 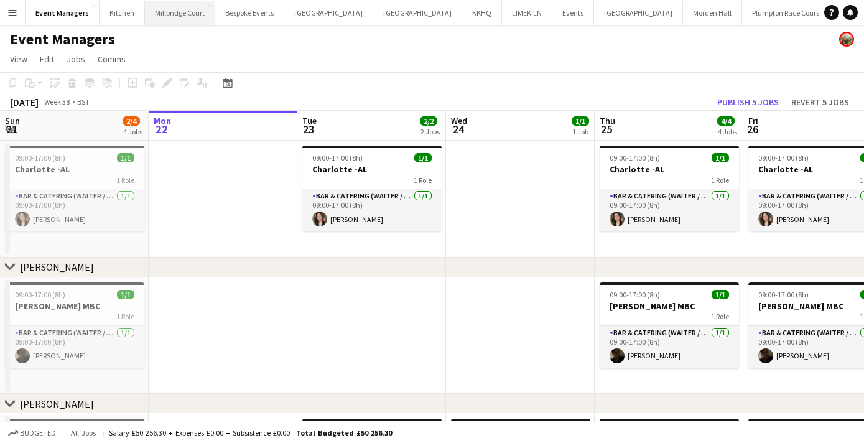 I want to click on span: Comms, so click(x=111, y=59).